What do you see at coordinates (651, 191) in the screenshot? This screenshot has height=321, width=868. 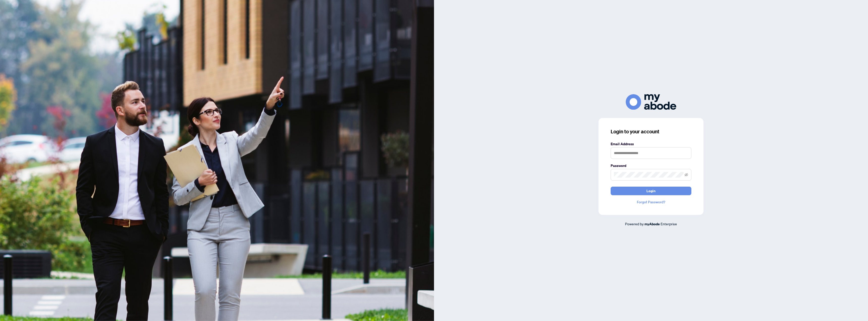 I see `span: Login` at bounding box center [651, 191].